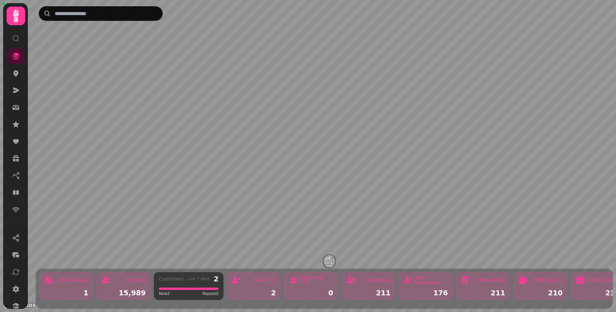 The height and width of the screenshot is (312, 616). Describe the element at coordinates (19, 305) in the screenshot. I see `a: Mapbox logo` at that location.